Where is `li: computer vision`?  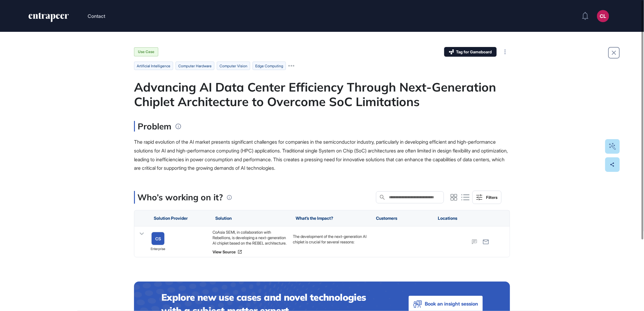 li: computer vision is located at coordinates (233, 66).